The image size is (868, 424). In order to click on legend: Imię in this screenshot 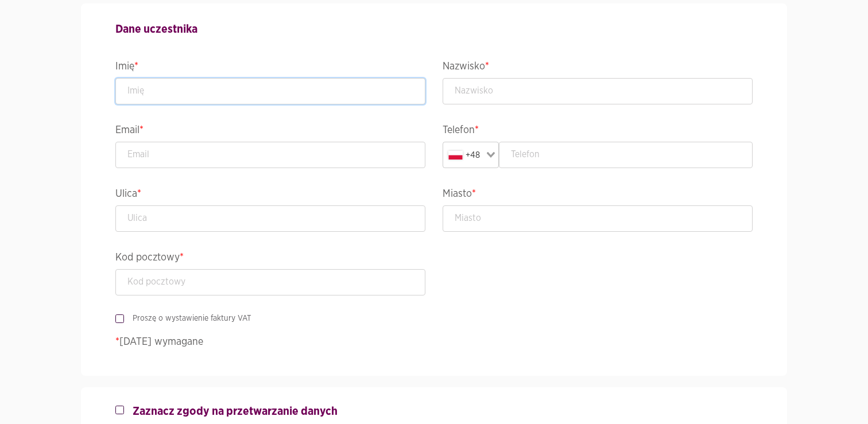, I will do `click(271, 68)`.